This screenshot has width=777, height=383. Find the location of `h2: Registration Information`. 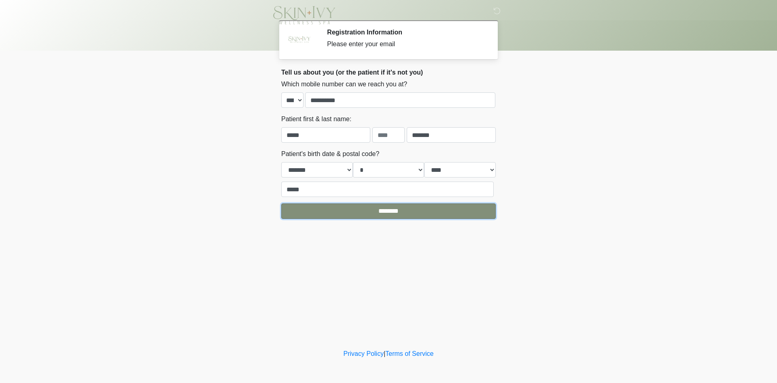

h2: Registration Information is located at coordinates (405, 32).